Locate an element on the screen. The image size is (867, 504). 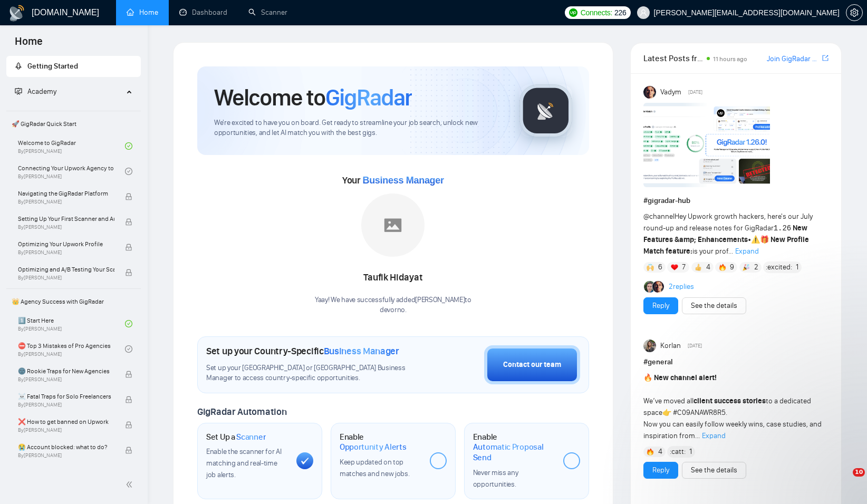
a: searchScanner is located at coordinates (268, 12).